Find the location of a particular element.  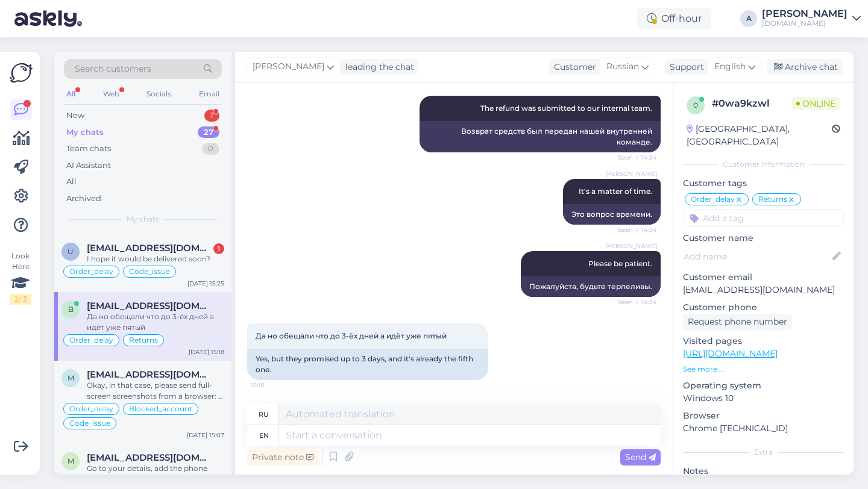

input: Add a tag is located at coordinates (763, 218).